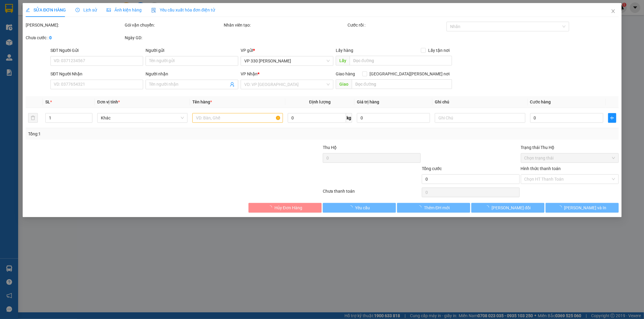 The image size is (644, 319). Describe the element at coordinates (362, 208) in the screenshot. I see `span: Yêu cầu` at that location.